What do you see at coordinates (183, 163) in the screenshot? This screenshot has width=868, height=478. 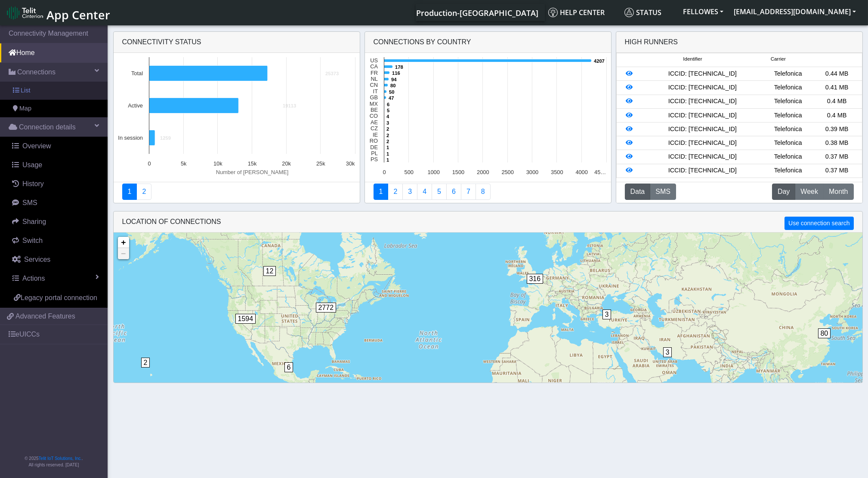 I see `text: 5k` at bounding box center [183, 163].